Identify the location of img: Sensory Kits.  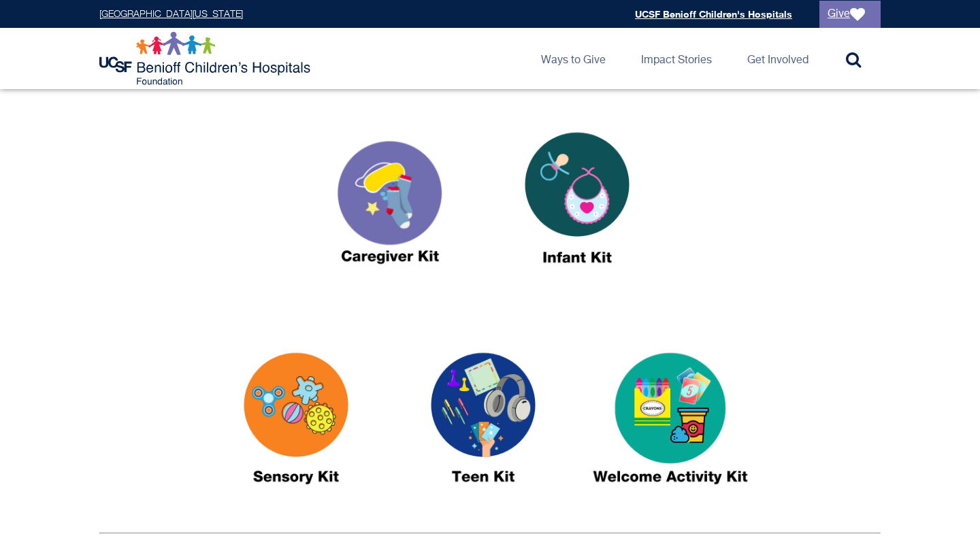
(296, 425).